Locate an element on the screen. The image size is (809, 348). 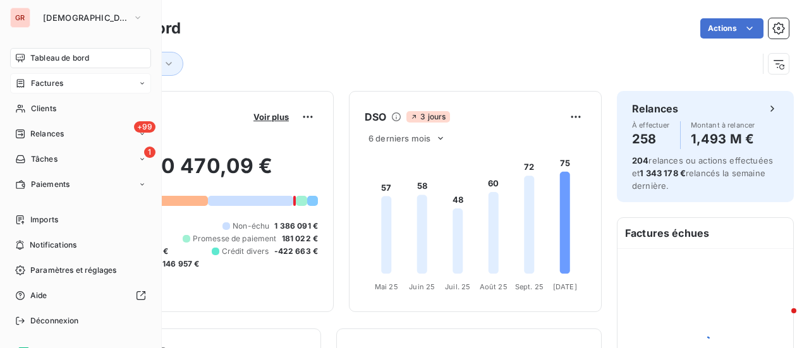
span: Crédit divers is located at coordinates (245, 252).